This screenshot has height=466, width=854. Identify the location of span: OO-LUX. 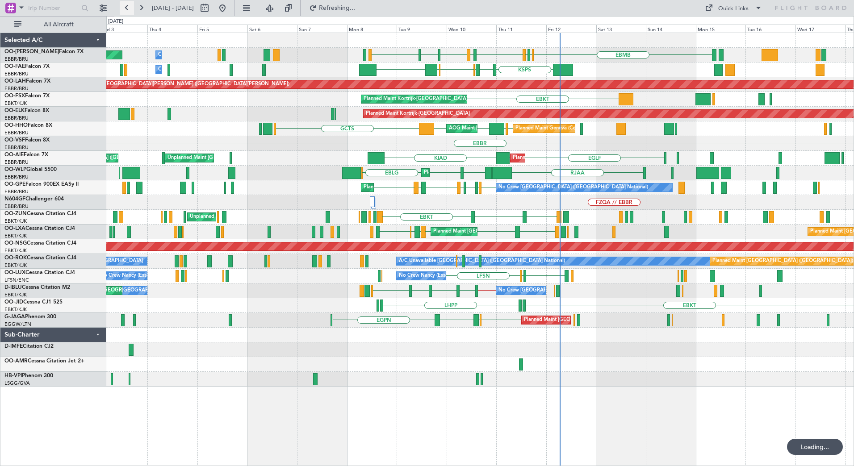
(15, 273).